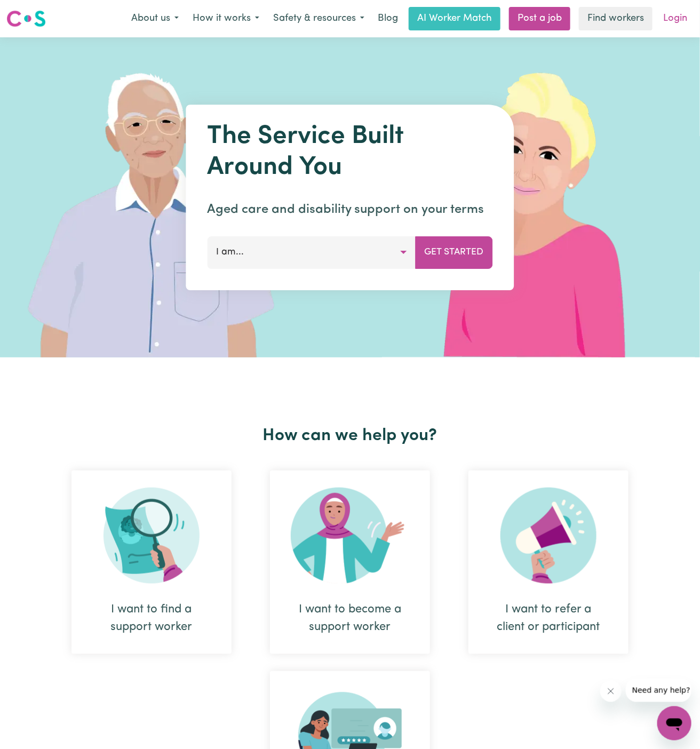 Image resolution: width=700 pixels, height=749 pixels. What do you see at coordinates (350, 152) in the screenshot?
I see `h1: The Service Built Around You` at bounding box center [350, 152].